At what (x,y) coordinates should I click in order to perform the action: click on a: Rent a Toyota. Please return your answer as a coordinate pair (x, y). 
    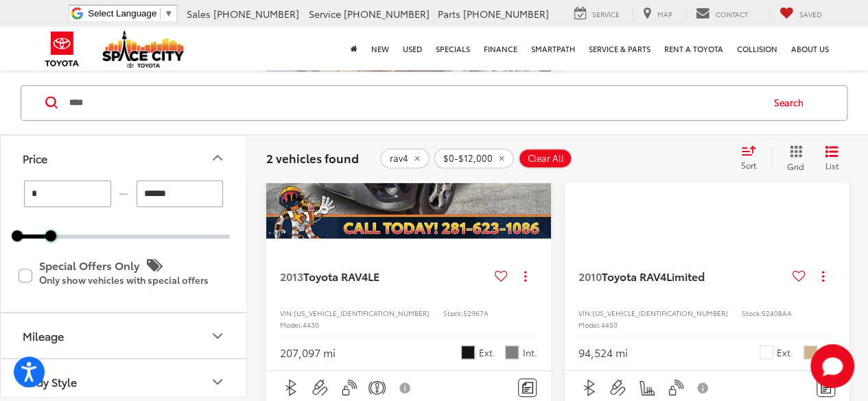
    Looking at the image, I should click on (693, 49).